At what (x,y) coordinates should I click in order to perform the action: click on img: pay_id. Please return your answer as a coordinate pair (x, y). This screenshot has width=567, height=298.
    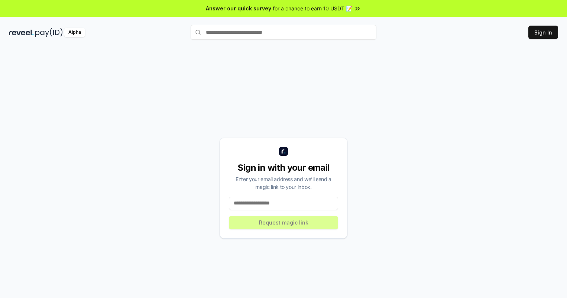
    Looking at the image, I should click on (49, 32).